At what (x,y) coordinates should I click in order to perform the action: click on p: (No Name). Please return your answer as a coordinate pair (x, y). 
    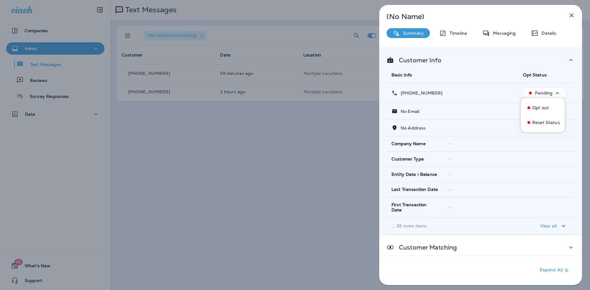
    Looking at the image, I should click on (470, 17).